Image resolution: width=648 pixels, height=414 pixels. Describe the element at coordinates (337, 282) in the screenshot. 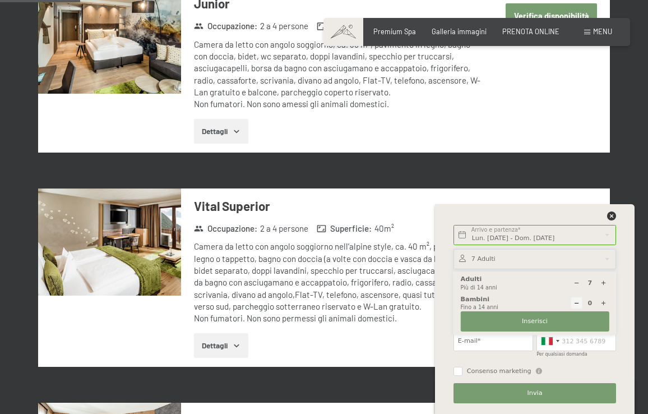

I see `div: Camera da letto con angolo soggiorno nell’alpine style, ca. 40 m², pavimento in legno o tappetto,...` at that location.